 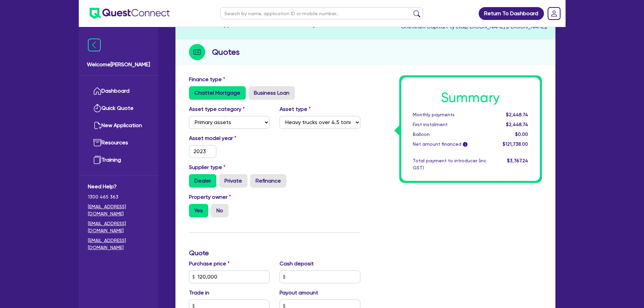 I want to click on img: resources, so click(x=97, y=143).